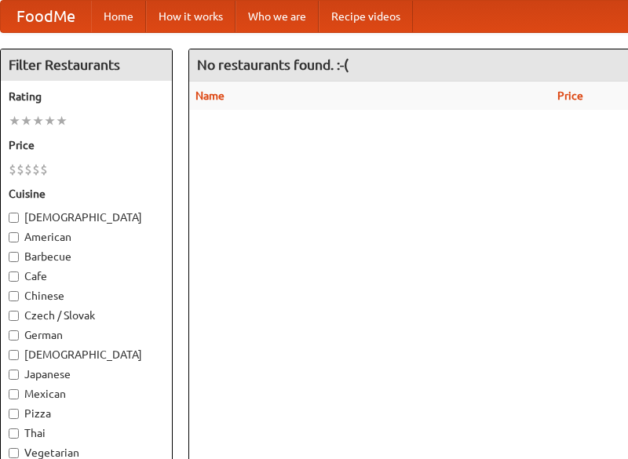 The image size is (628, 459). Describe the element at coordinates (86, 65) in the screenshot. I see `h4: Filter Restaurants` at that location.